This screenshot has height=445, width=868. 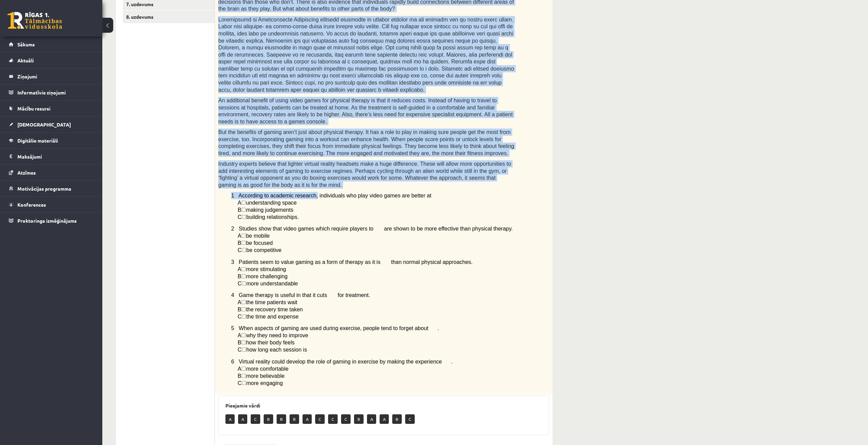 What do you see at coordinates (277, 335) in the screenshot?
I see `span: why they need to improve` at bounding box center [277, 335].